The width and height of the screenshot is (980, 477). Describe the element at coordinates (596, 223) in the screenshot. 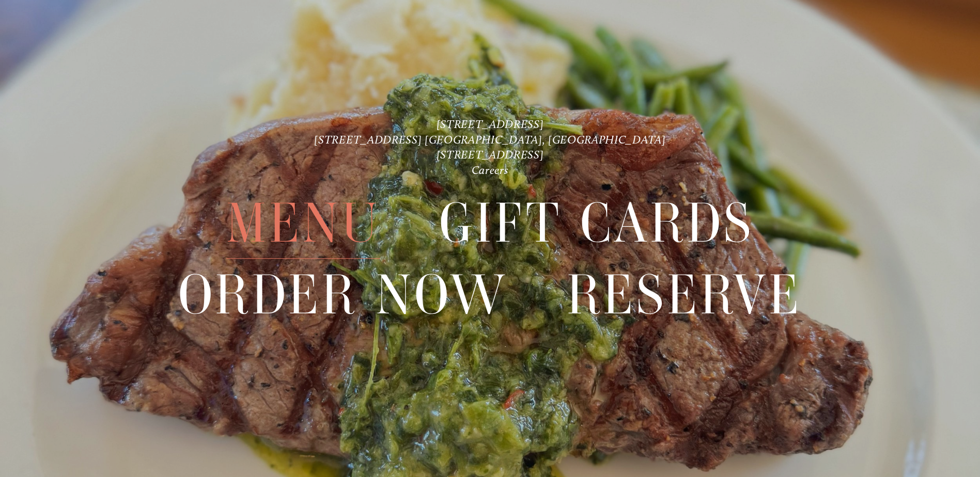

I see `span: Gift Cards` at that location.